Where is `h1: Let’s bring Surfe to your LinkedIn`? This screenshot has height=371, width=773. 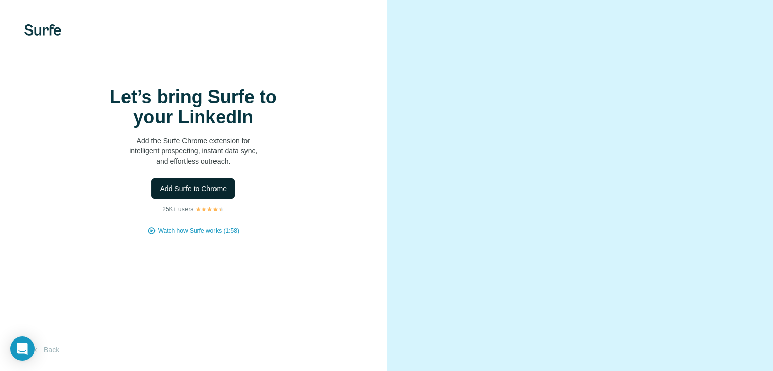
h1: Let’s bring Surfe to your LinkedIn is located at coordinates (193, 107).